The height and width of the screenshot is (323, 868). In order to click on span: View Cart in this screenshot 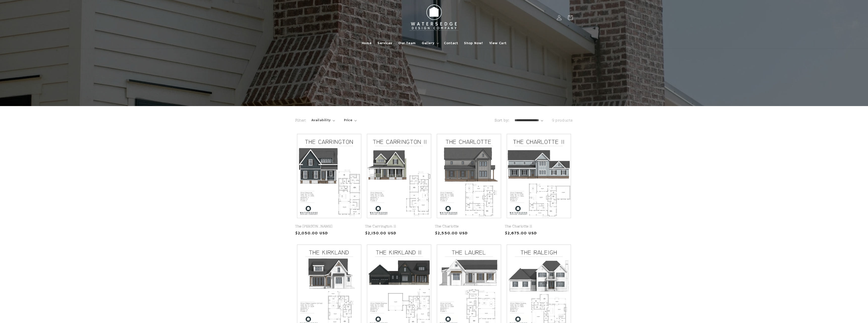, I will do `click(498, 43)`.